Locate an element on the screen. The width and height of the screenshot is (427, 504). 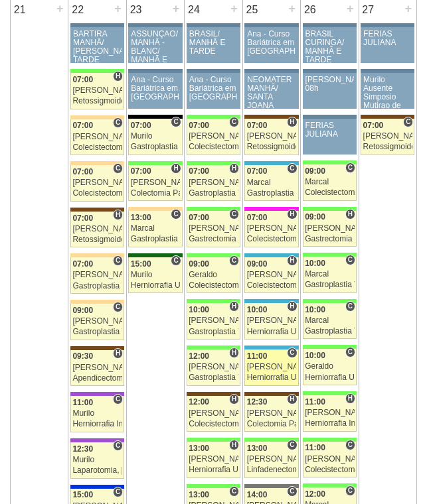
span: 12:00 is located at coordinates (198, 356).